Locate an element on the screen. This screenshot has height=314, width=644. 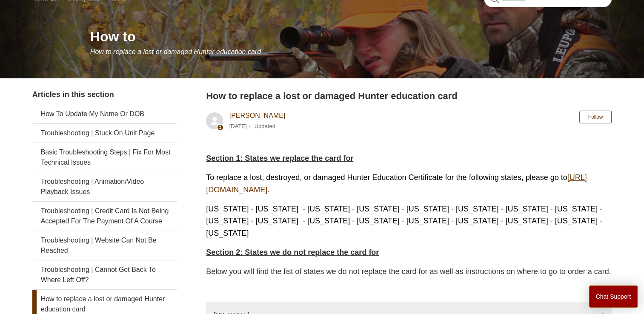
h1: How to is located at coordinates (351, 37).